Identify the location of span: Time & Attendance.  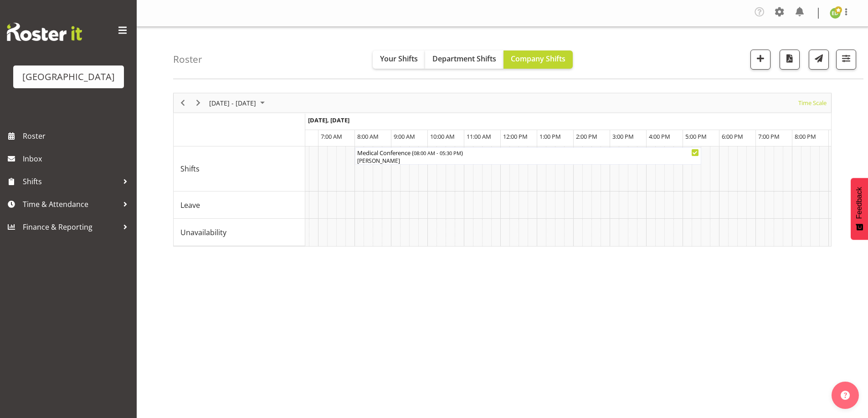
(70, 204).